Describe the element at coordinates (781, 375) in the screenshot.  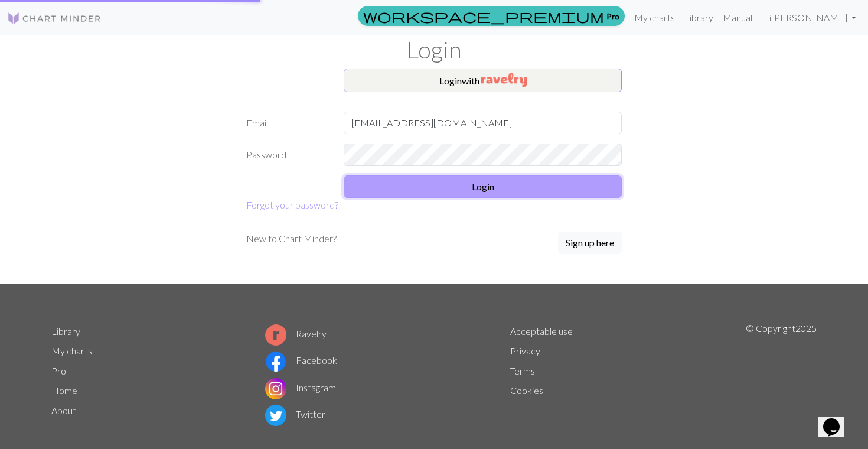
I see `p: © Copyright 2025` at that location.